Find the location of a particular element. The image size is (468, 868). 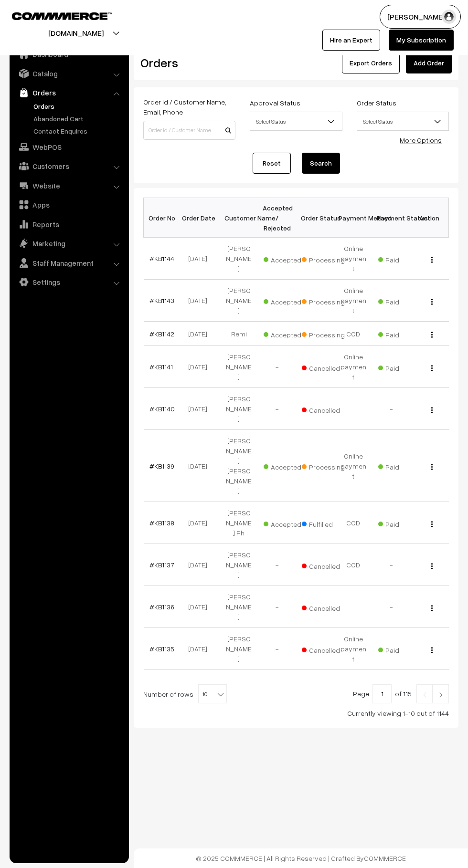

a: #KB1137 is located at coordinates (162, 565).